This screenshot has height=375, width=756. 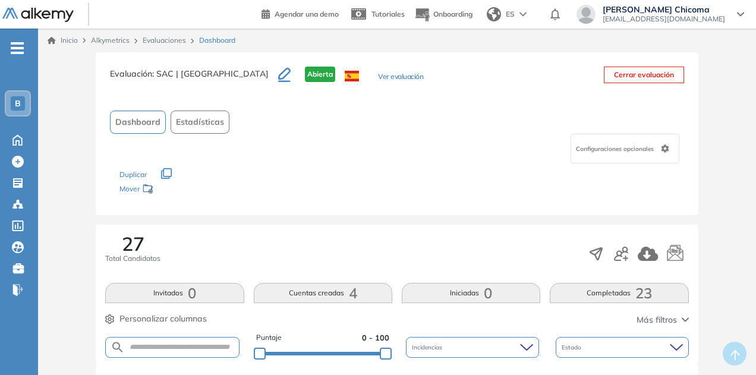 What do you see at coordinates (307, 14) in the screenshot?
I see `span: Agendar una demo` at bounding box center [307, 14].